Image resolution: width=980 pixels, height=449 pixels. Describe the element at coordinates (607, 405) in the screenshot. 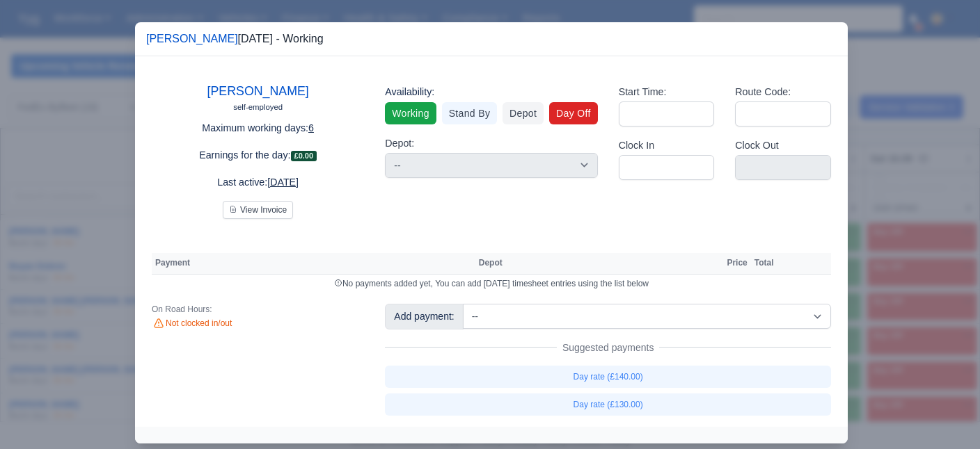

I see `a: Day rate (£130.00)` at that location.